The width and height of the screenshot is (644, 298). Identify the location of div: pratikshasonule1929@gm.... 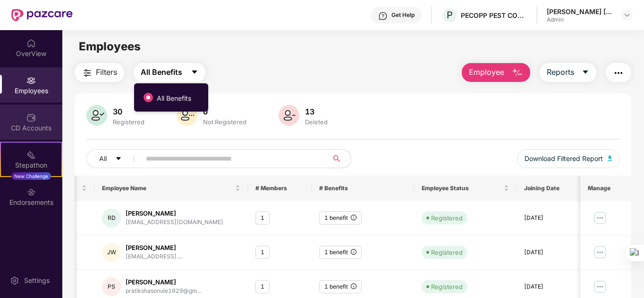
(163, 291).